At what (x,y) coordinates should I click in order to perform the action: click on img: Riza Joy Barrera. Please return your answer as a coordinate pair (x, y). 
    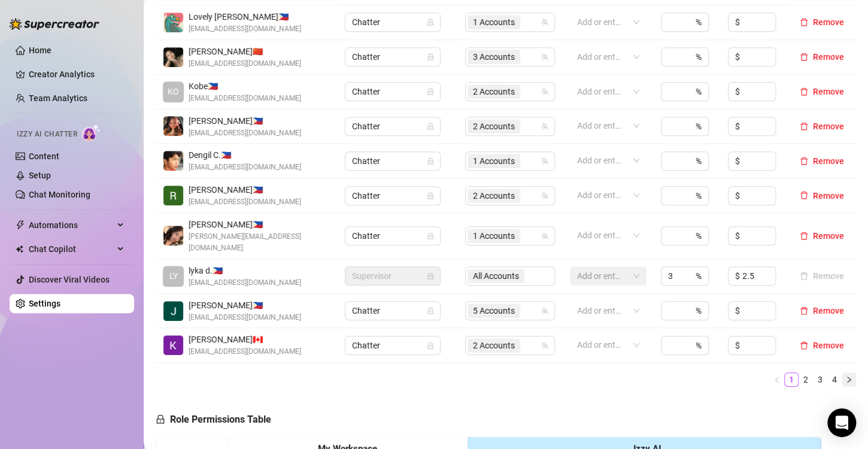
    Looking at the image, I should click on (173, 196).